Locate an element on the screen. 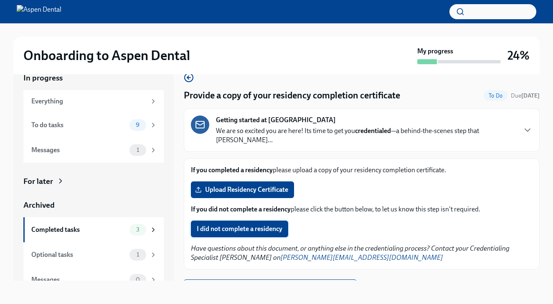 Image resolution: width=553 pixels, height=304 pixels. span: Upload Residency Certificate is located at coordinates (242, 190).